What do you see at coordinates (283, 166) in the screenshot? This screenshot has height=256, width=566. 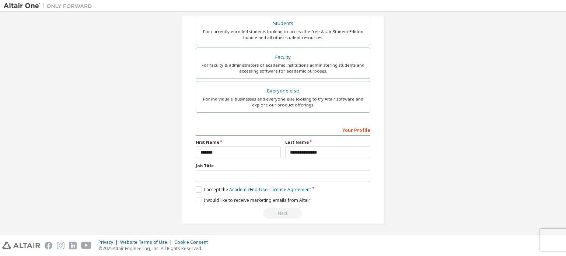 I see `label: Job Title` at bounding box center [283, 166].